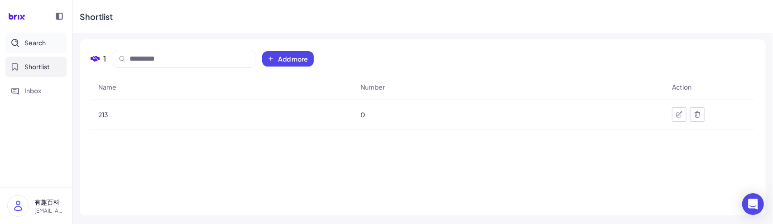 The height and width of the screenshot is (224, 773). Describe the element at coordinates (35, 43) in the screenshot. I see `span: Search` at that location.